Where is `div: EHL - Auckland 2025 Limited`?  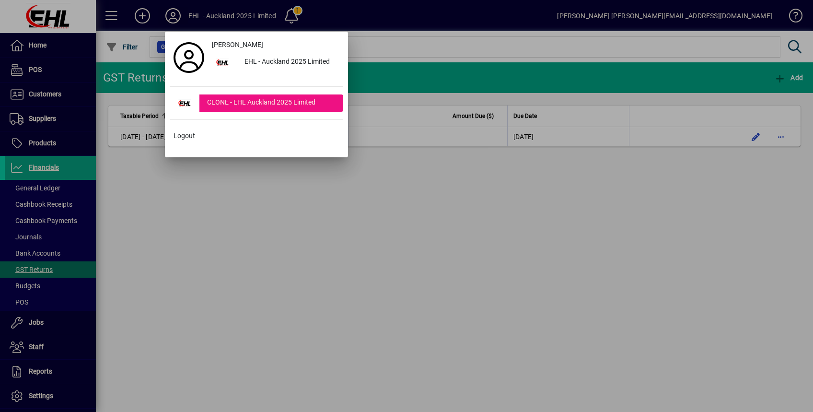 div: EHL - Auckland 2025 Limited is located at coordinates (290, 62).